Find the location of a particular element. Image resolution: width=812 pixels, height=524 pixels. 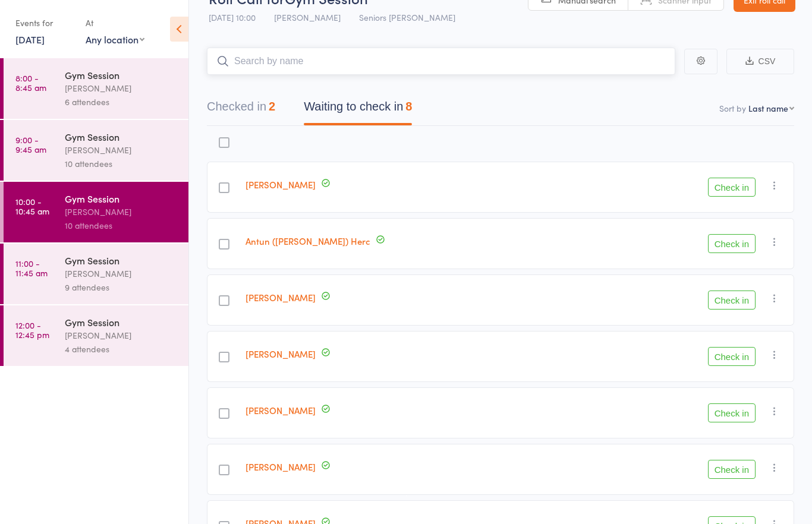

button: Checked in2 is located at coordinates (241, 109).